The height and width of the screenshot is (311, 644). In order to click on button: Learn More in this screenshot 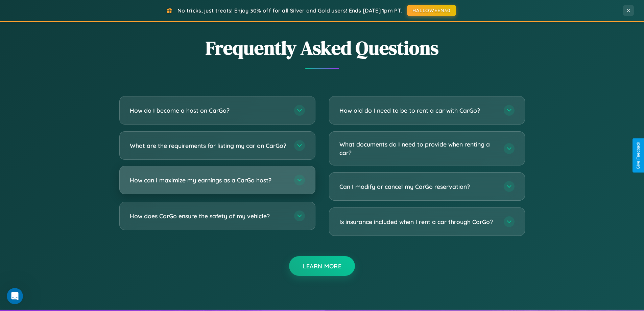, I will do `click(322, 266)`.